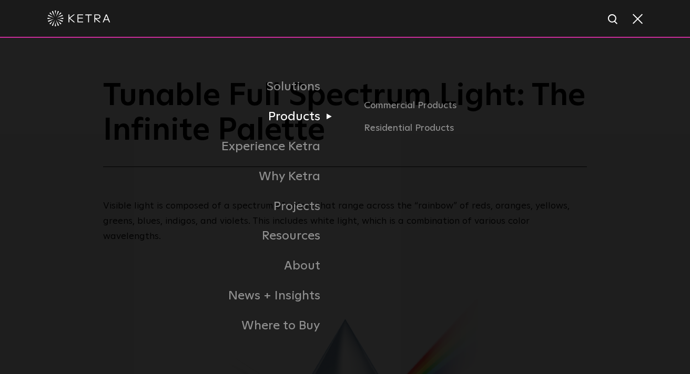 The width and height of the screenshot is (690, 374). Describe the element at coordinates (195, 177) in the screenshot. I see `a: Why Ketra` at that location.